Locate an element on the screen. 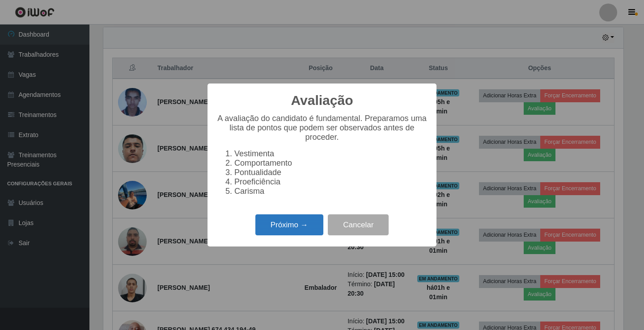  li: Comportamento is located at coordinates (331, 163).